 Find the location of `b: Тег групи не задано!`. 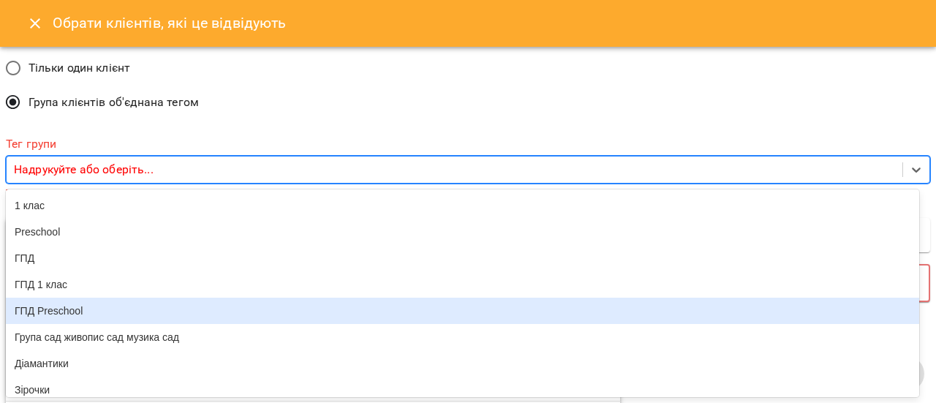

b: Тег групи не задано! is located at coordinates (50, 192).